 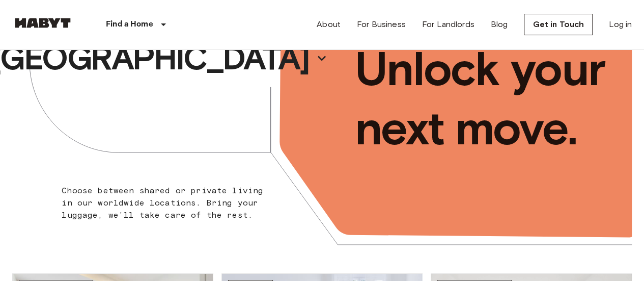 I want to click on a: Blog, so click(x=500, y=25).